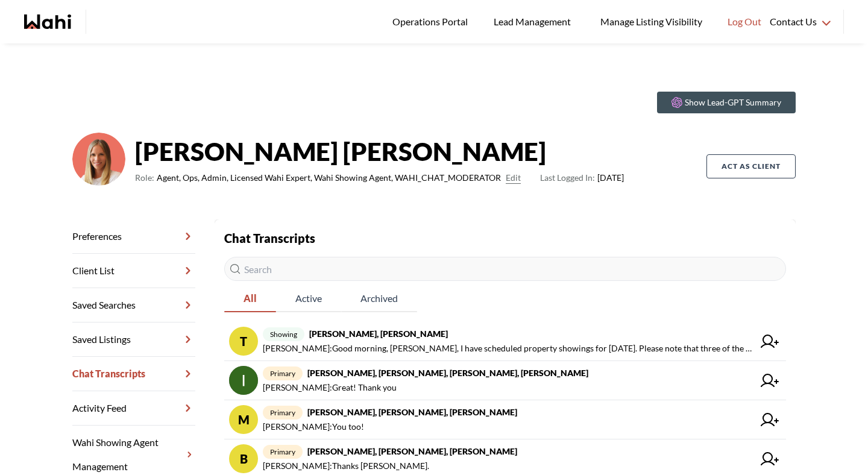  I want to click on button: Edit, so click(513, 178).